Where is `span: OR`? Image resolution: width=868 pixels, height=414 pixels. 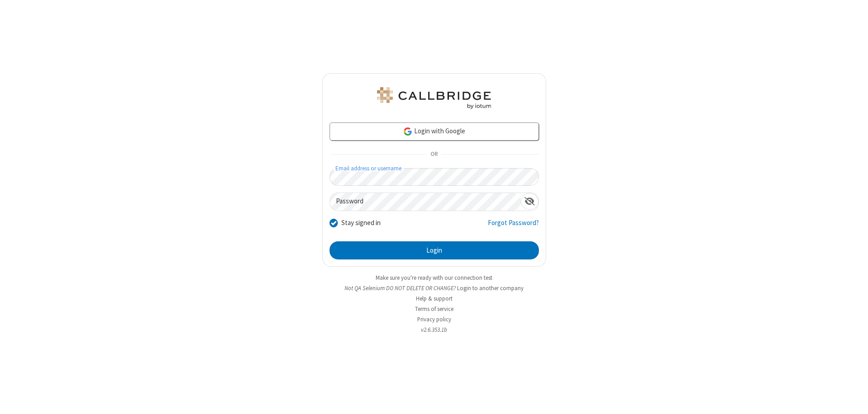
span: OR is located at coordinates (434, 155).